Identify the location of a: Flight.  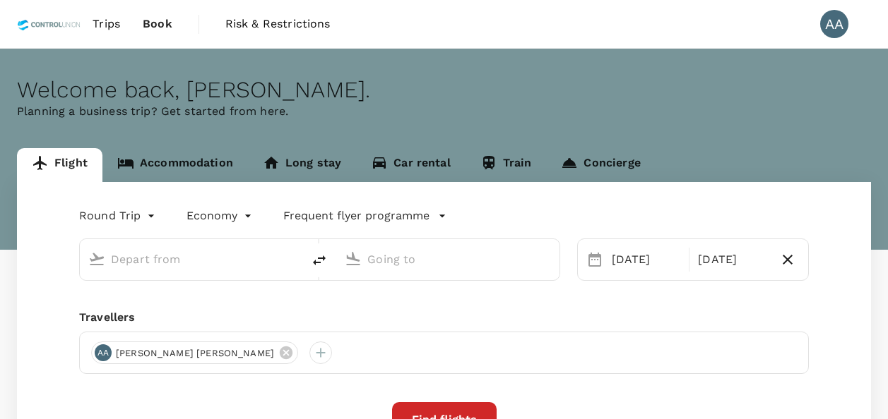
(59, 165).